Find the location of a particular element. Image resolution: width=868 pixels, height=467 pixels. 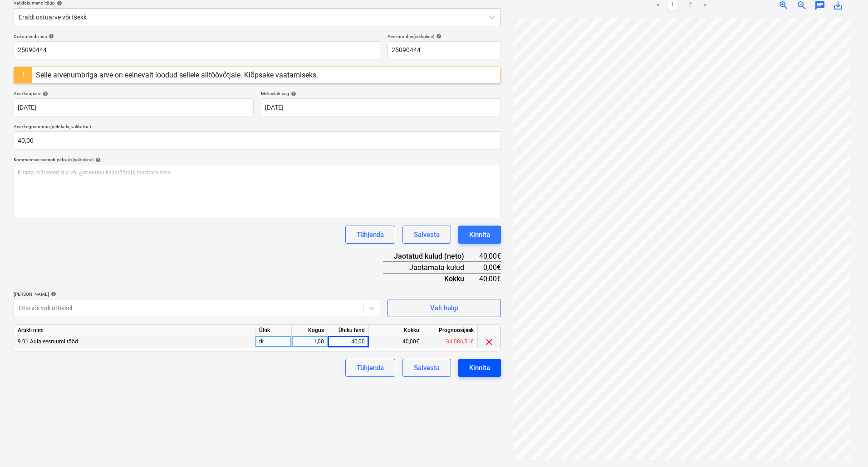

div: Dokumendi nimi is located at coordinates (197, 36).